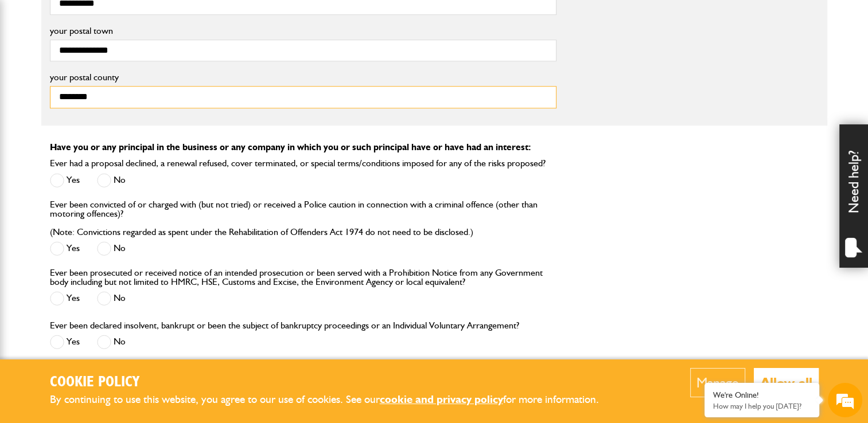  I want to click on label: your postal county, so click(303, 78).